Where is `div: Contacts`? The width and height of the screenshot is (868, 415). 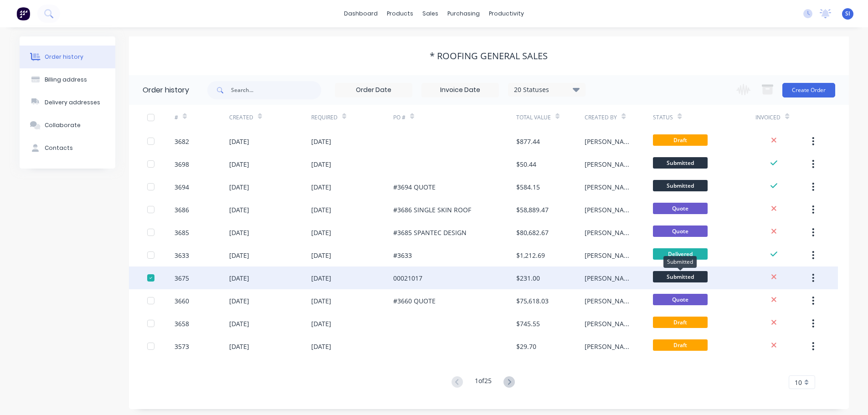
div: Contacts is located at coordinates (59, 148).